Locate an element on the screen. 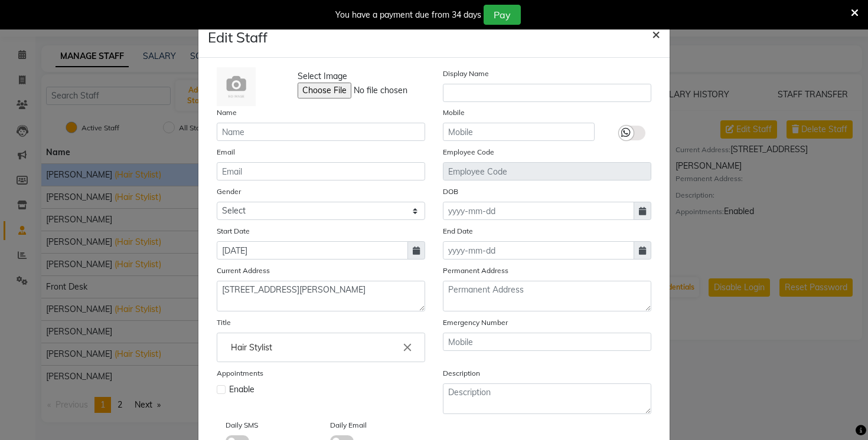  button: Close is located at coordinates (656, 33).